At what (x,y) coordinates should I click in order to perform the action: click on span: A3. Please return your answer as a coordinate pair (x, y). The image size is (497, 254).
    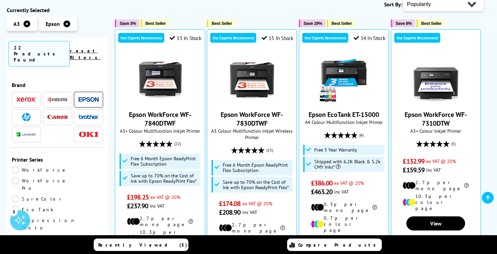
    Looking at the image, I should click on (16, 24).